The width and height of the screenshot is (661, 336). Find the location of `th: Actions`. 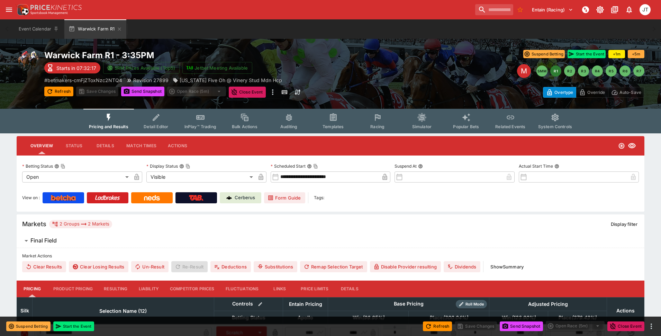

th: Actions is located at coordinates (626, 310).